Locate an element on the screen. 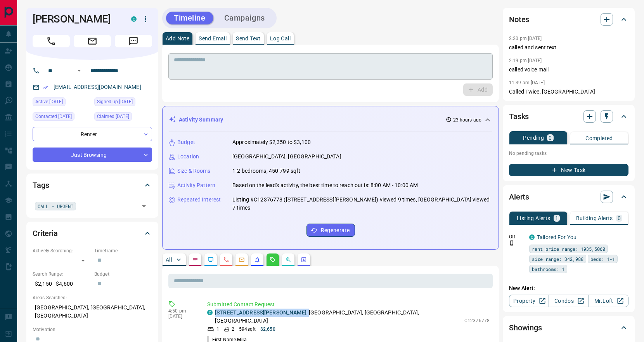 This screenshot has height=342, width=644. div: Tasks is located at coordinates (569, 116).